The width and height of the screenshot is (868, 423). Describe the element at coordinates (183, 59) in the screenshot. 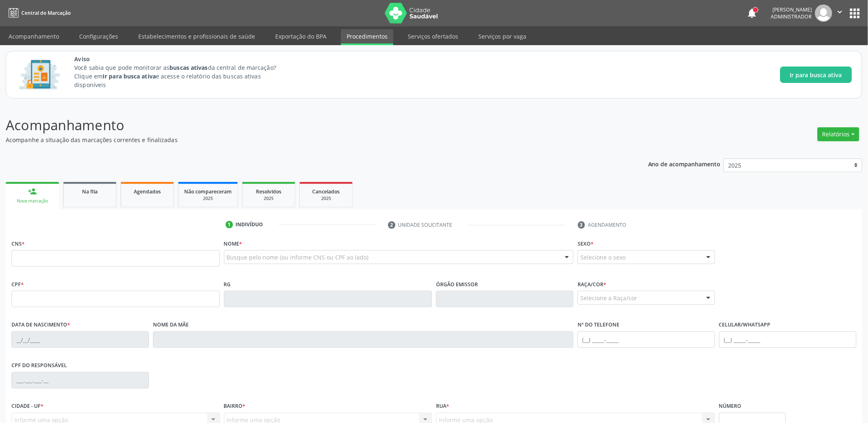

I see `span: Aviso` at that location.